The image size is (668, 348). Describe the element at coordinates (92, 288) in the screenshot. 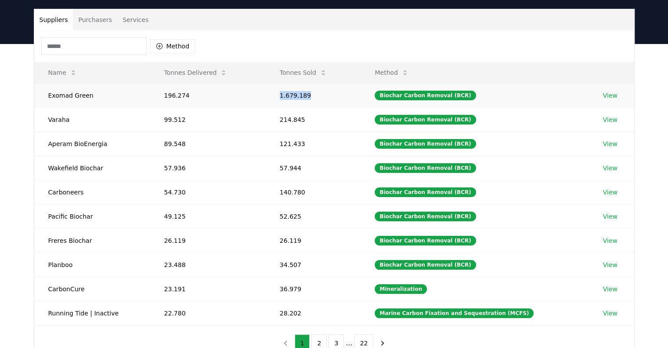

I see `td: CarbonCure` at that location.